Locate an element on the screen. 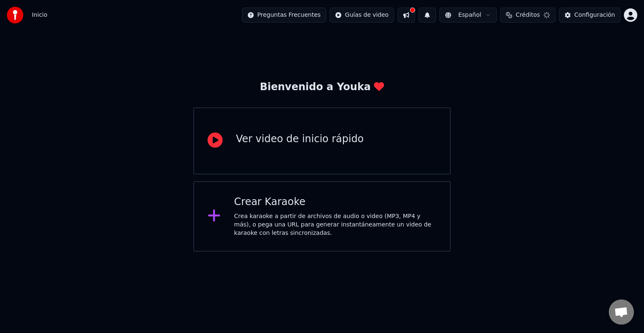 The image size is (644, 333). button: Configuración is located at coordinates (589, 15).